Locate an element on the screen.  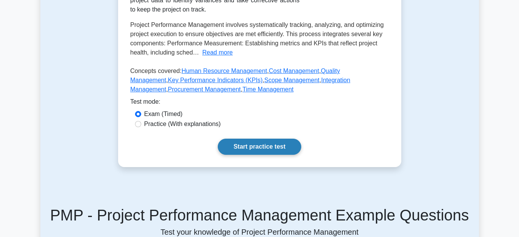
p: Concepts covered: , , , , , , , is located at coordinates (260, 82).